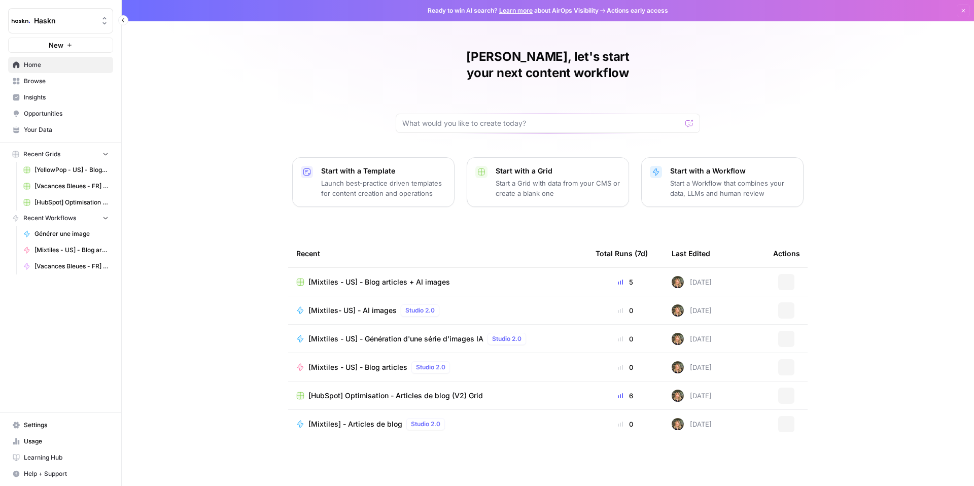 Image resolution: width=974 pixels, height=486 pixels. I want to click on span: Learning Hub, so click(66, 458).